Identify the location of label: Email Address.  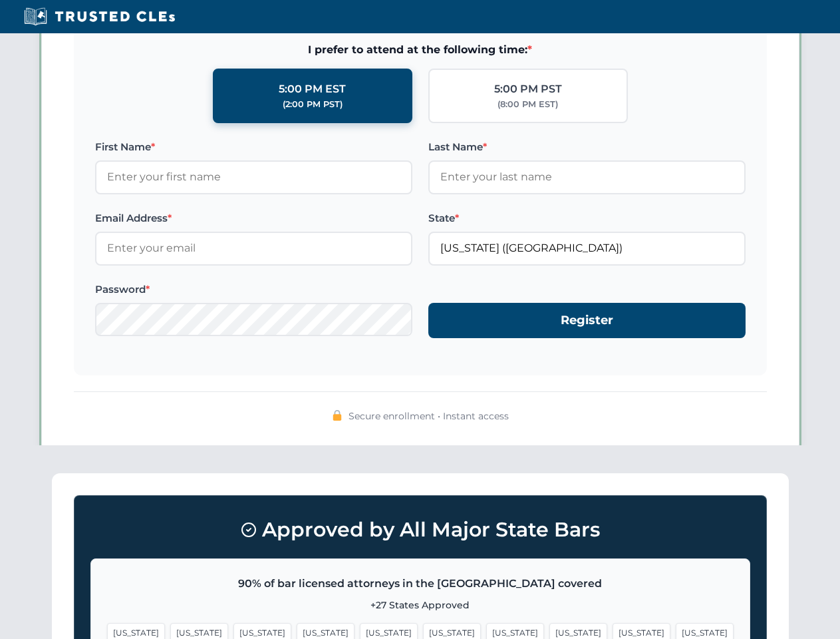
(253, 218).